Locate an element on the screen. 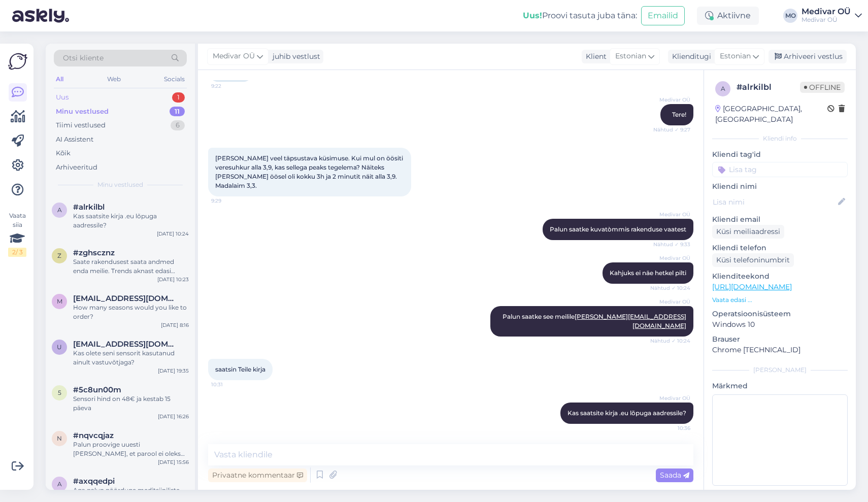 The height and width of the screenshot is (502, 868). input: Lisa nimi is located at coordinates (773, 202).